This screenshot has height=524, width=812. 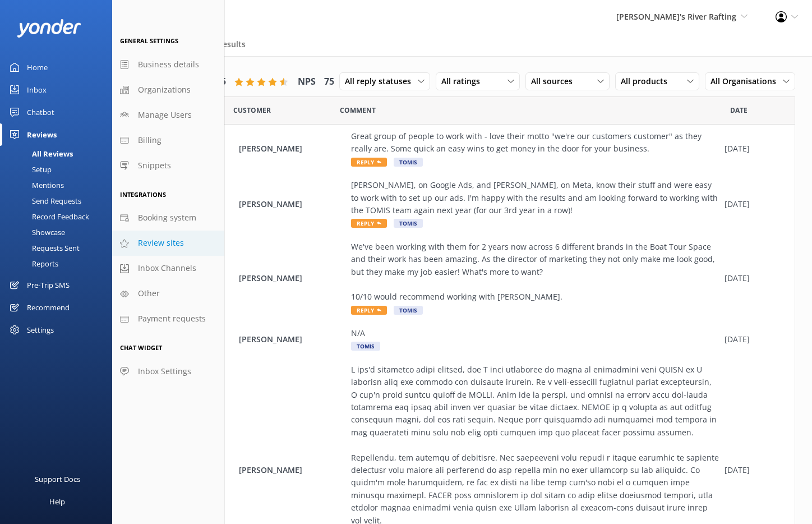 I want to click on div: All Reviews, so click(x=40, y=154).